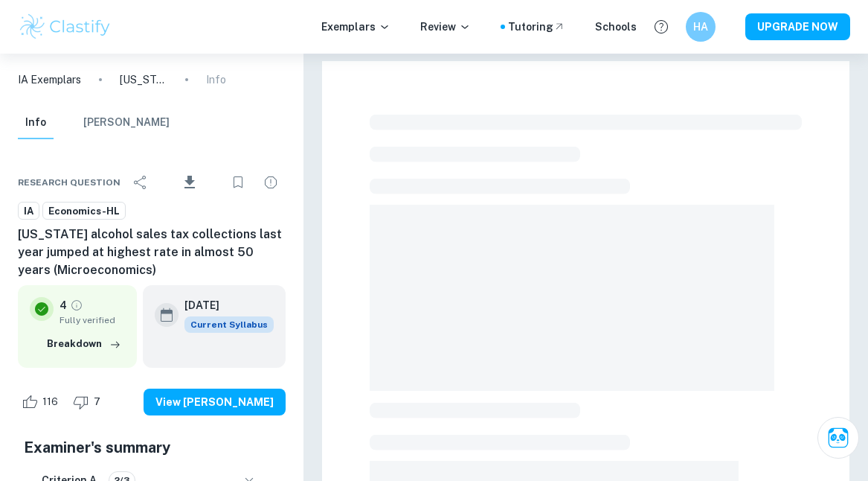 This screenshot has width=868, height=481. I want to click on div: This exemplar is based on the current syllabus. Feel free to refer to it for inspiration/ideas wh..., so click(229, 325).